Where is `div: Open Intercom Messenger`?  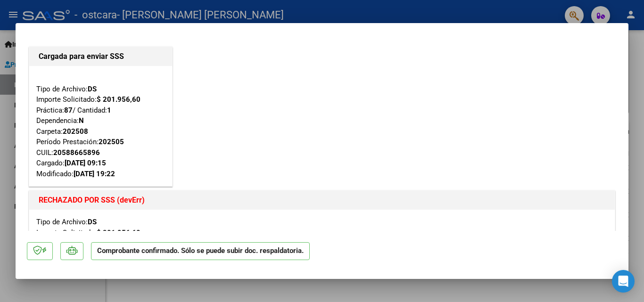 div: Open Intercom Messenger is located at coordinates (623, 281).